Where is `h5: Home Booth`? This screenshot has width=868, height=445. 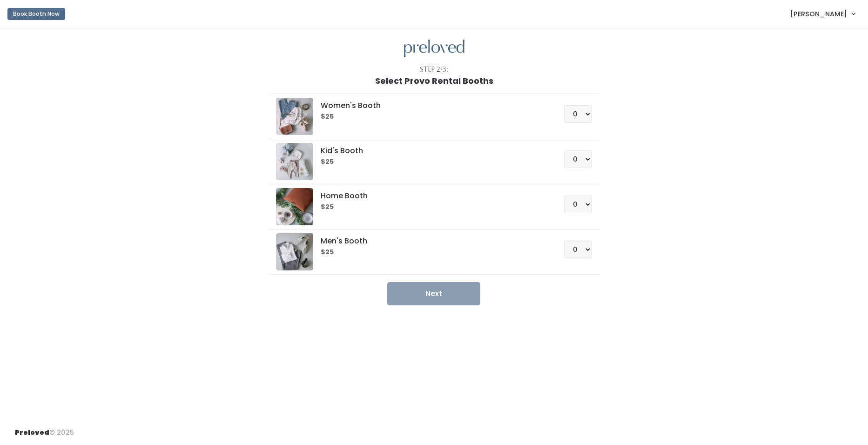 h5: Home Booth is located at coordinates (431, 196).